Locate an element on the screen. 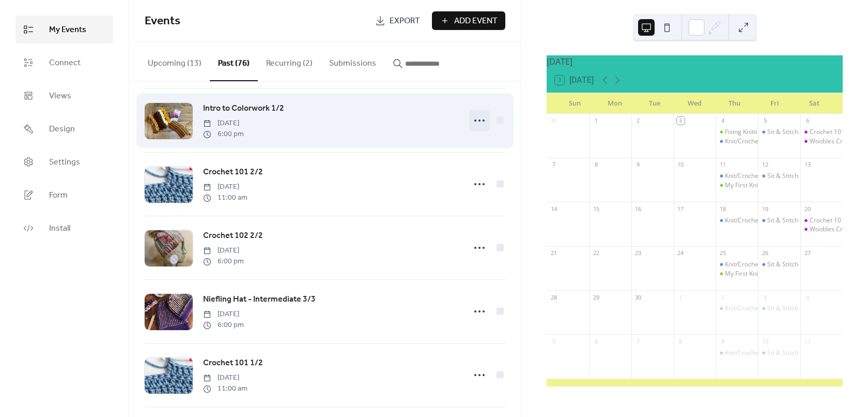  div: 15 is located at coordinates (596, 208).